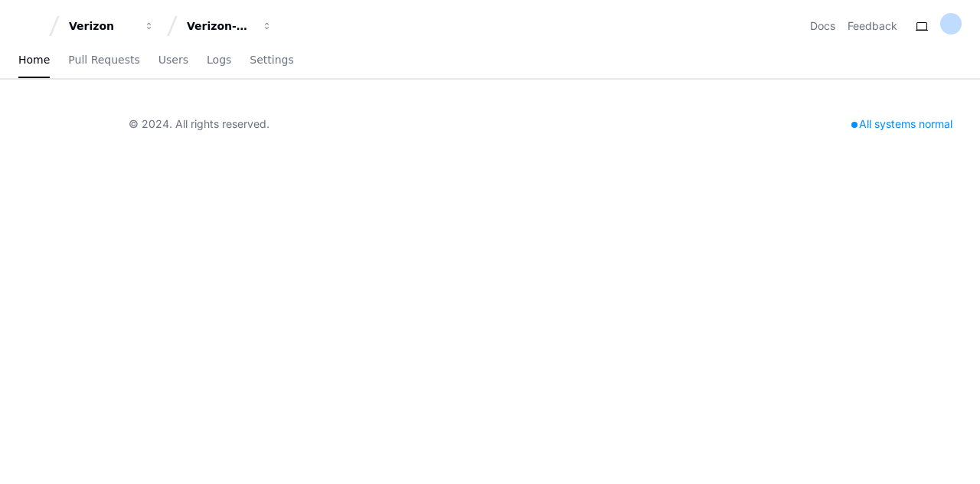 This screenshot has height=484, width=980. What do you see at coordinates (102, 26) in the screenshot?
I see `div: Verizon` at bounding box center [102, 26].